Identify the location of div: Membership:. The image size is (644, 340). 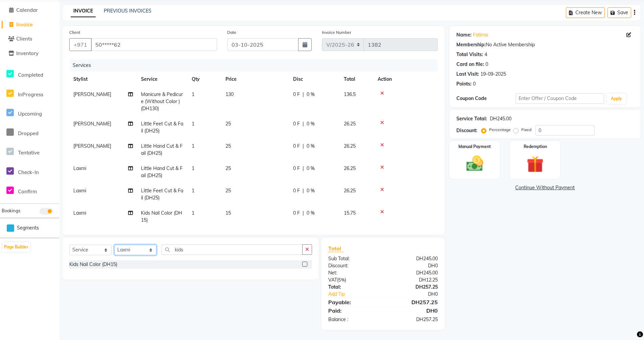
(471, 44).